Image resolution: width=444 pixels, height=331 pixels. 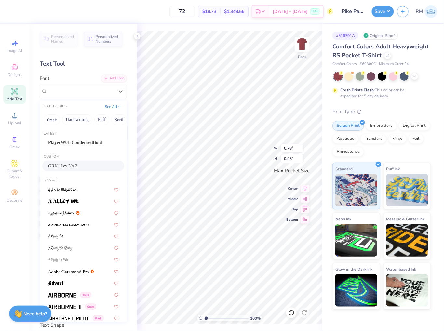 I want to click on img: Airborne II Pilot, so click(x=68, y=319).